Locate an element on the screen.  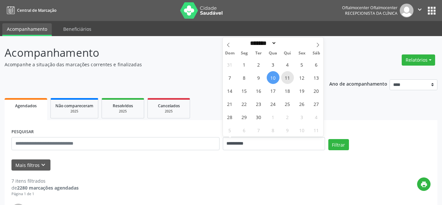
span: Setembro 1, 2025 is located at coordinates (244, 64).